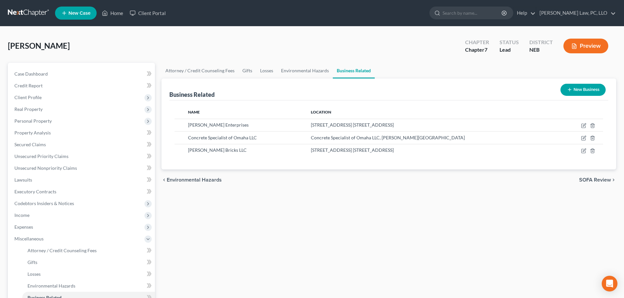 This screenshot has height=298, width=624. Describe the element at coordinates (41, 156) in the screenshot. I see `span: Unsecured Priority Claims` at that location.